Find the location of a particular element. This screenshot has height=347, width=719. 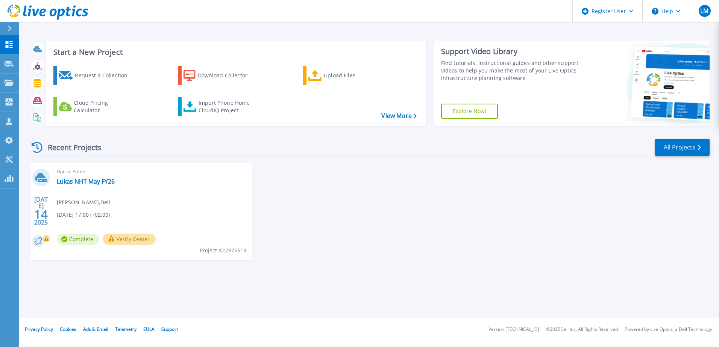

a: Telemetry is located at coordinates (126, 329).